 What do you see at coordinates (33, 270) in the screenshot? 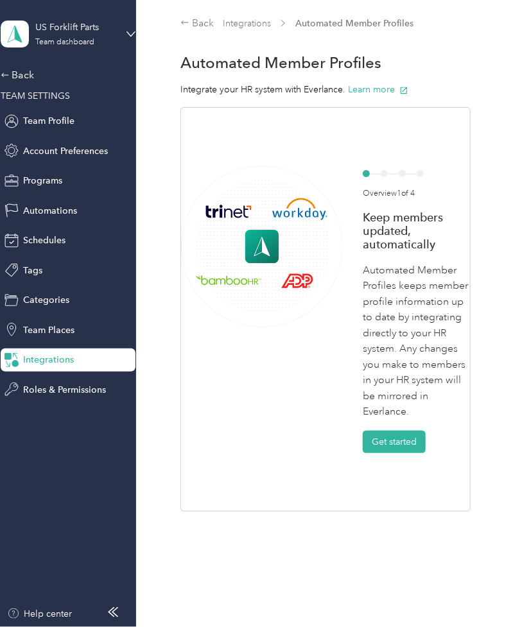
I see `span: Tags` at bounding box center [33, 270].